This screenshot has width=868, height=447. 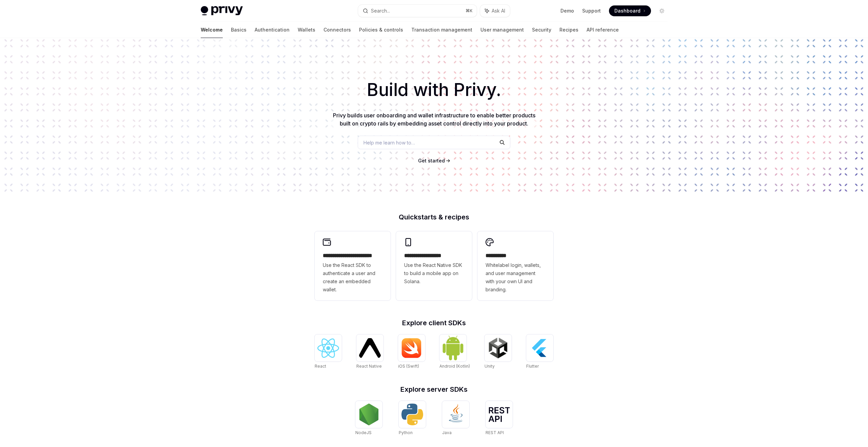 What do you see at coordinates (412, 348) in the screenshot?
I see `img: iOS (Swift)` at bounding box center [412, 348].